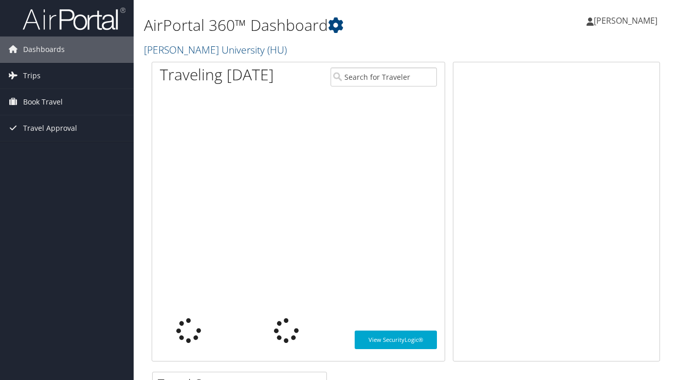  What do you see at coordinates (43, 102) in the screenshot?
I see `span: Book Travel` at bounding box center [43, 102].